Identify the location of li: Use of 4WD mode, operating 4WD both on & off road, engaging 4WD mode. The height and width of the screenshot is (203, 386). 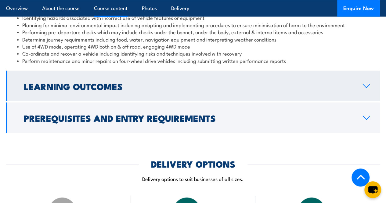
(193, 46).